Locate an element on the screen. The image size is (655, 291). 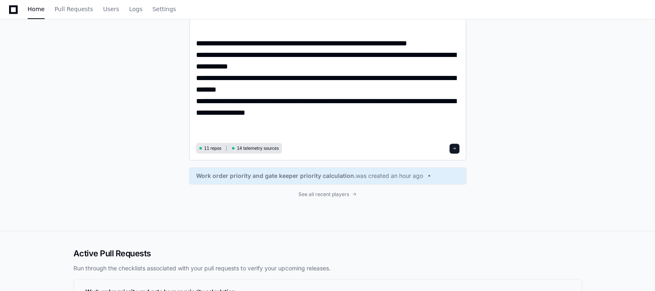
span: Logs is located at coordinates (136, 9).